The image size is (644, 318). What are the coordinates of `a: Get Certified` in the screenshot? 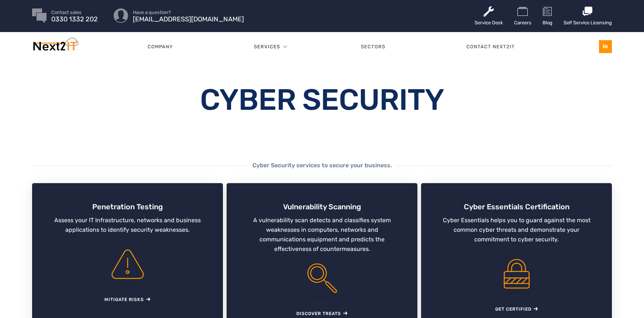 It's located at (517, 309).